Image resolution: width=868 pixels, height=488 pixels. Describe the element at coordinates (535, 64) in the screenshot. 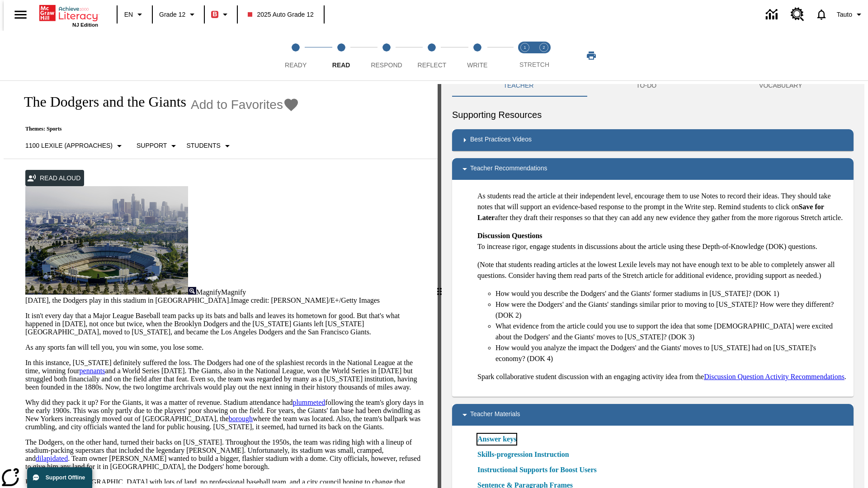

I see `span: STRETCH` at that location.